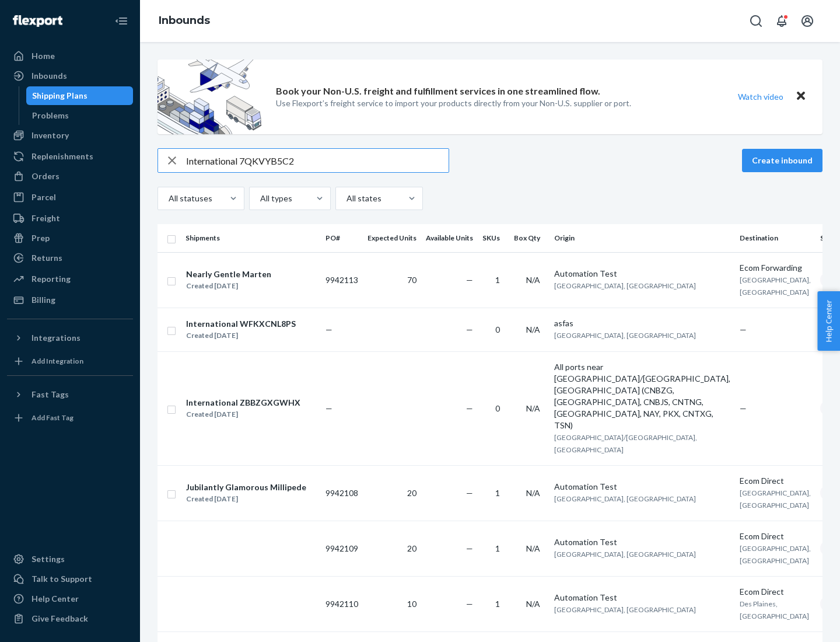 This screenshot has height=642, width=840. What do you see at coordinates (412, 548) in the screenshot?
I see `span: 20` at bounding box center [412, 548].